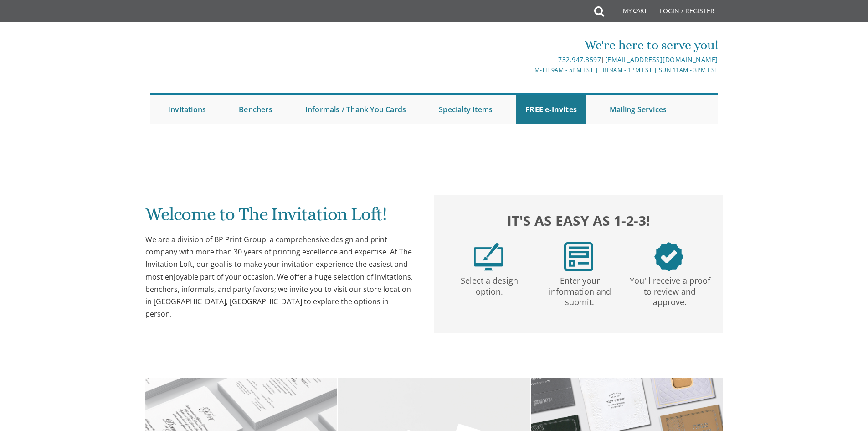  I want to click on div: M-Th 9am - 5pm EST | Fri 9am - 1pm EST | Sun 11am - 3pm EST, so click(528, 70).